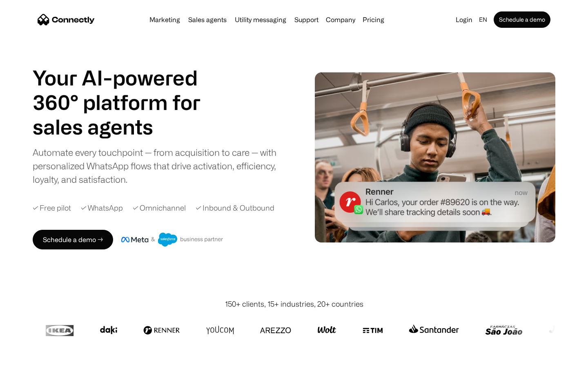  What do you see at coordinates (522, 20) in the screenshot?
I see `a: Schedule a demo` at bounding box center [522, 20].